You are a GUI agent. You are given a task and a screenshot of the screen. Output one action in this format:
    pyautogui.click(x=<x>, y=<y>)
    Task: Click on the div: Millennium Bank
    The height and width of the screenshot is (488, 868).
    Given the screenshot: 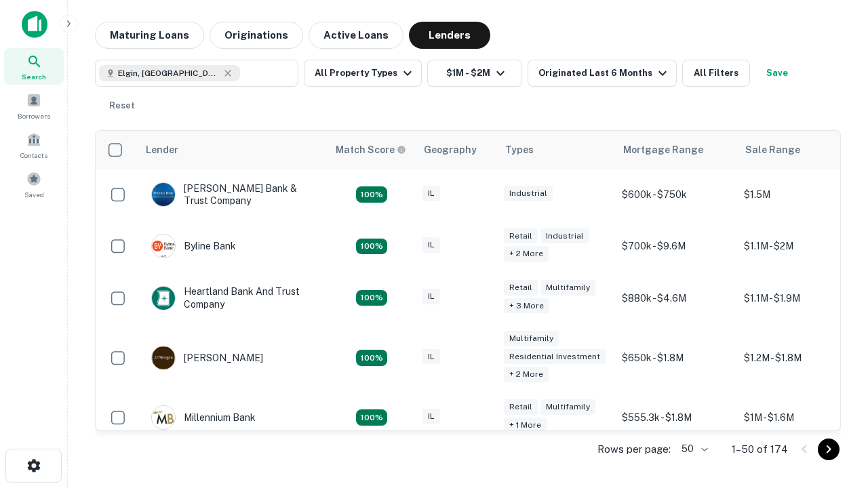 What is the action you would take?
    pyautogui.click(x=203, y=418)
    